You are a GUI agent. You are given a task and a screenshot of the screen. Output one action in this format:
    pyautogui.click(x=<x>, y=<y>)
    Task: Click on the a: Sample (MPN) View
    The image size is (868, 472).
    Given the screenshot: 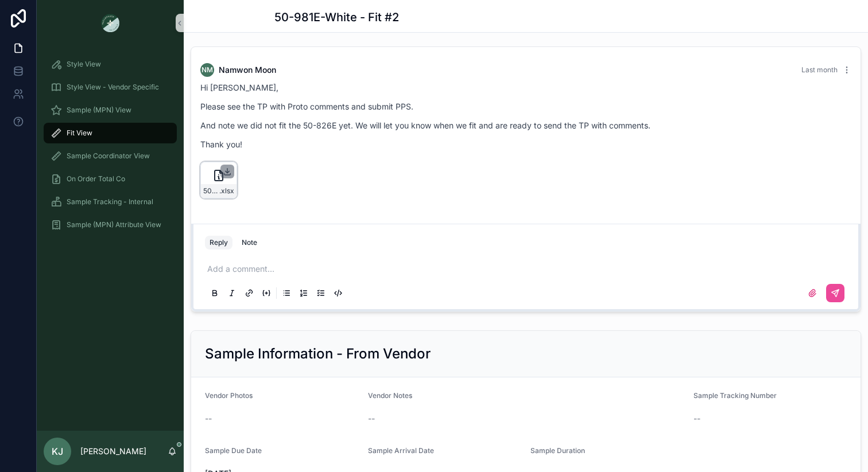 What is the action you would take?
    pyautogui.click(x=110, y=110)
    